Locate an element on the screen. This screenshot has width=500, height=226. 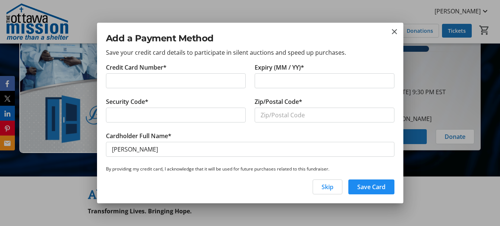
label: Zip/Postal Code* is located at coordinates (278, 101).